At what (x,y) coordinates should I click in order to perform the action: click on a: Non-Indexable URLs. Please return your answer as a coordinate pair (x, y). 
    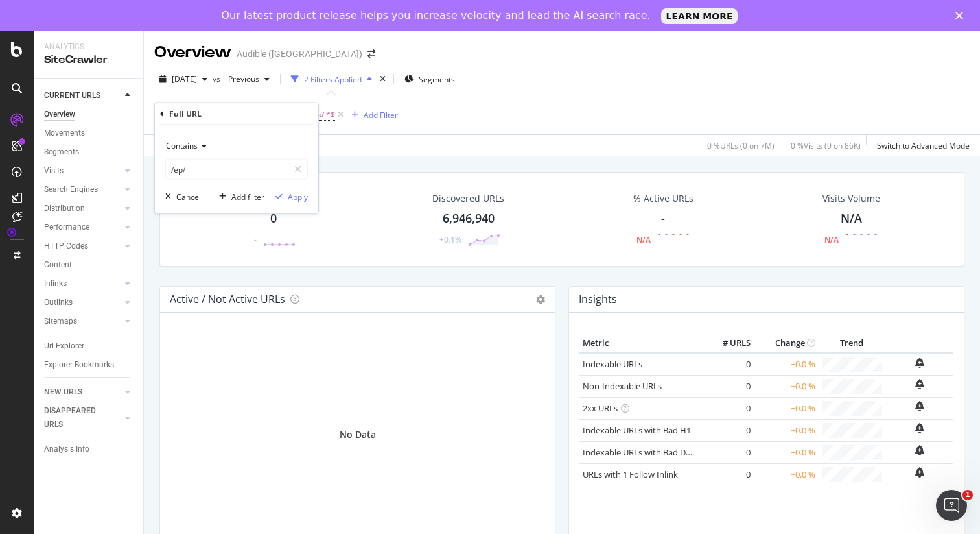
    Looking at the image, I should click on (622, 386).